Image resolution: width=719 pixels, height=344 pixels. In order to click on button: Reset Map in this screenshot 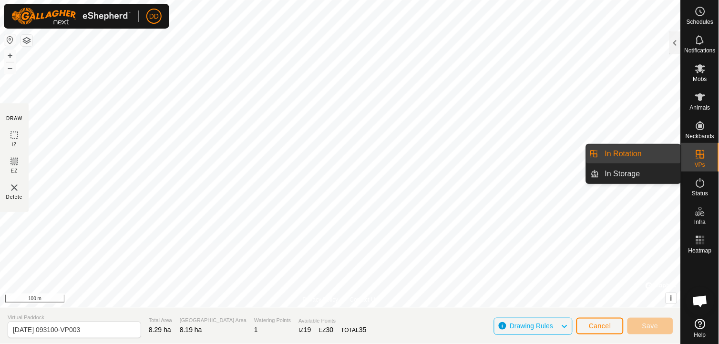, I will do `click(10, 40)`.